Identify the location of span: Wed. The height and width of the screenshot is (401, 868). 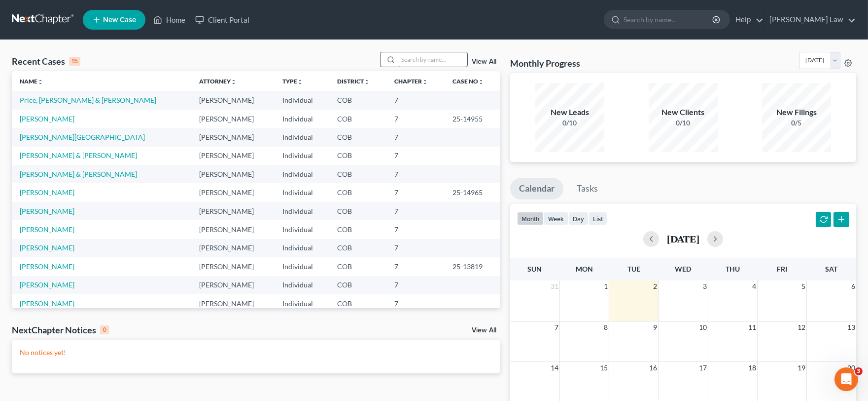
(683, 268).